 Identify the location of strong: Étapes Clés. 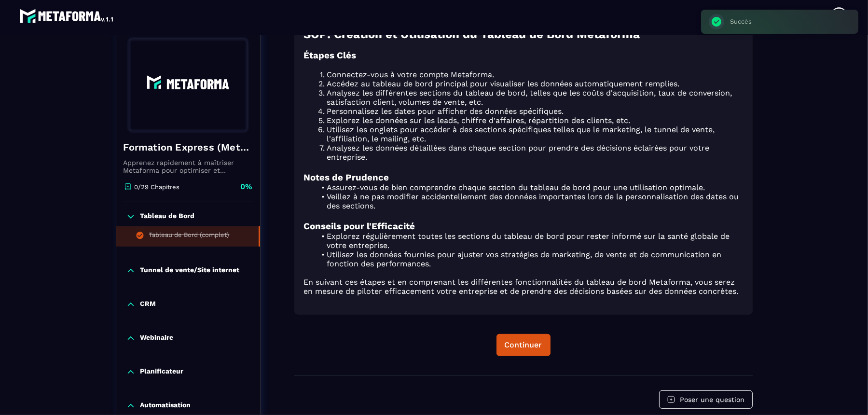
(330, 55).